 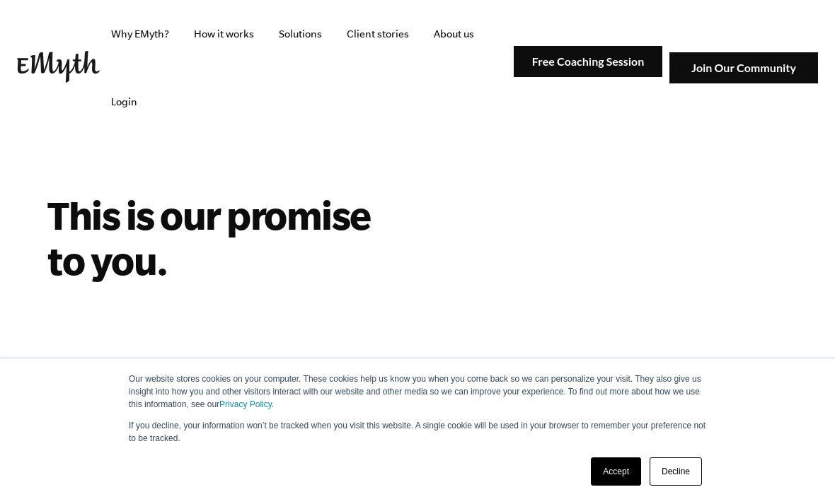 What do you see at coordinates (58, 67) in the screenshot?
I see `img: EMyth` at bounding box center [58, 67].